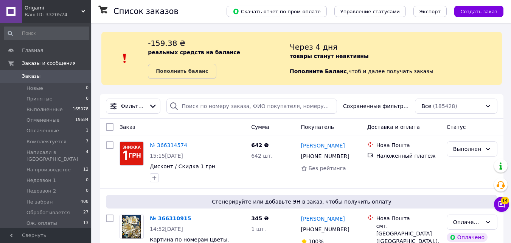  I want to click on b: Пополнить баланс, so click(182, 71).